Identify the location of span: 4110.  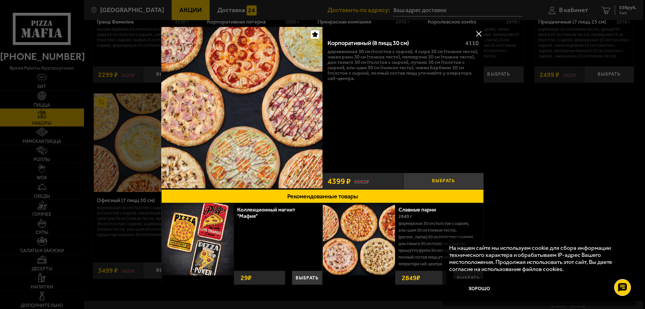
(472, 43).